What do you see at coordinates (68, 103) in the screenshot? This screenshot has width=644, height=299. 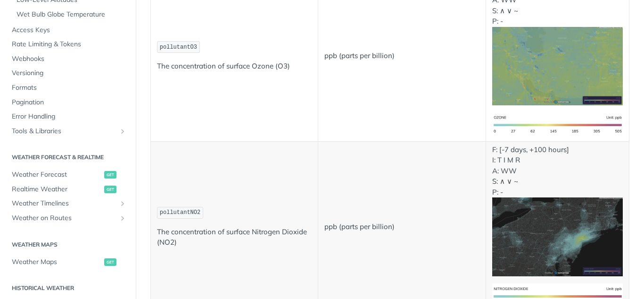 I see `a: Pagination` at bounding box center [68, 103].